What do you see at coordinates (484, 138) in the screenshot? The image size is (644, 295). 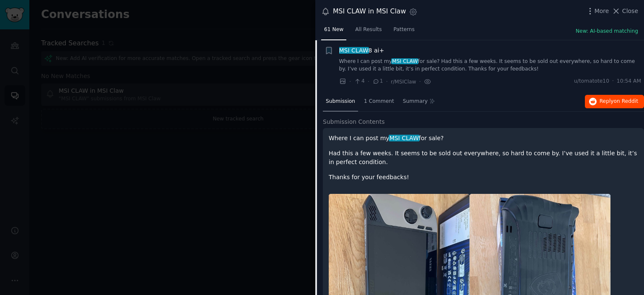 I see `p: Where I can post my for sale?` at bounding box center [484, 138].